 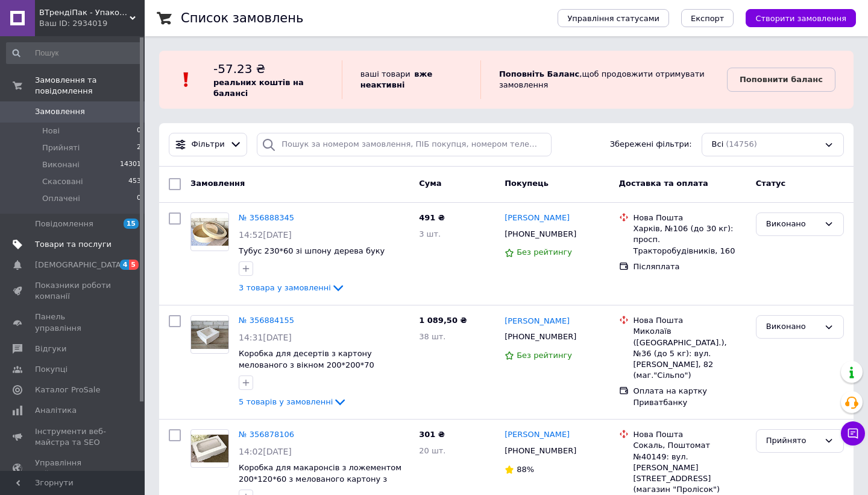 What do you see at coordinates (320, 478) in the screenshot?
I see `span: Коробка для макаронсів з ложементом 200*120*60 з мелованого картону з вікном ПВХ-плівка` at bounding box center [320, 478].